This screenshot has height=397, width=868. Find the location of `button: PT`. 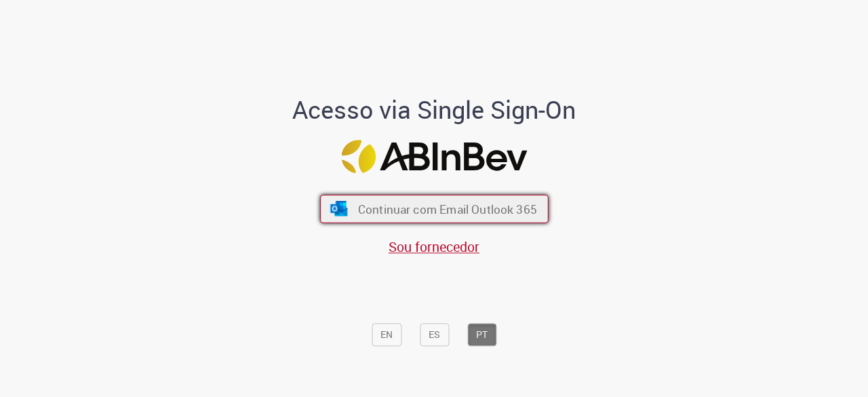

button: PT is located at coordinates (482, 335).